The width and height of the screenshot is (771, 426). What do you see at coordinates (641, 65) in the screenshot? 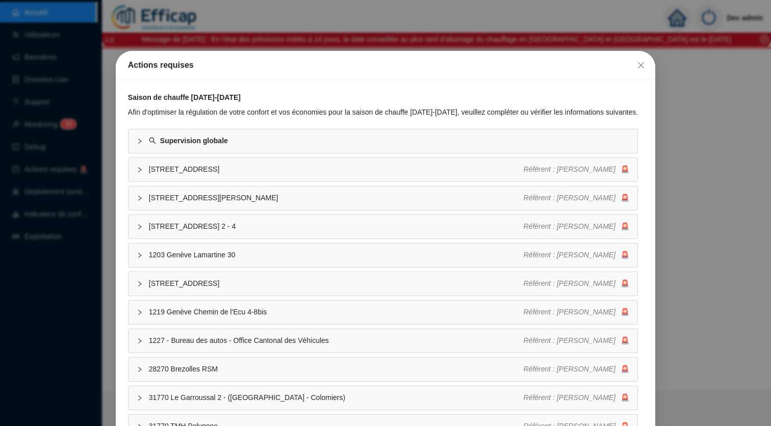
I see `span: close` at bounding box center [641, 65].